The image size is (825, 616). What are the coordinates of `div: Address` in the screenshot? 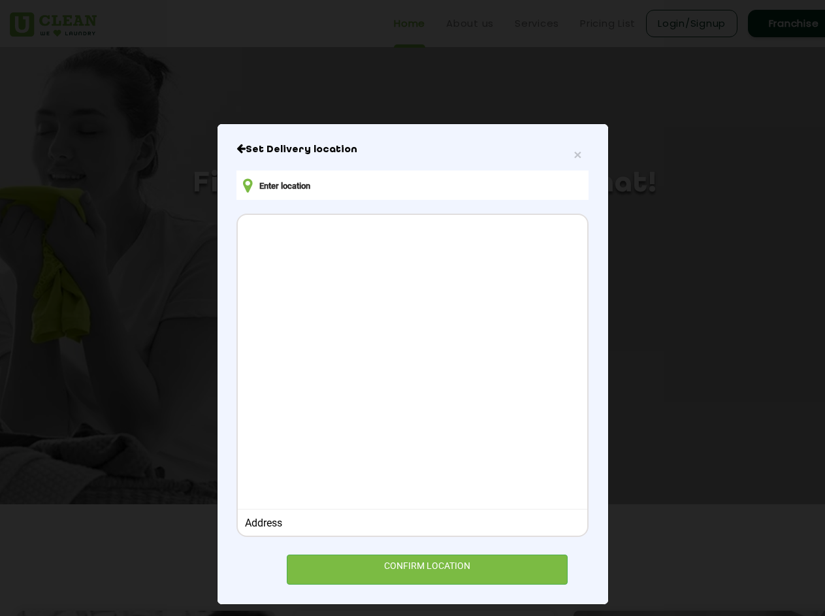 It's located at (412, 523).